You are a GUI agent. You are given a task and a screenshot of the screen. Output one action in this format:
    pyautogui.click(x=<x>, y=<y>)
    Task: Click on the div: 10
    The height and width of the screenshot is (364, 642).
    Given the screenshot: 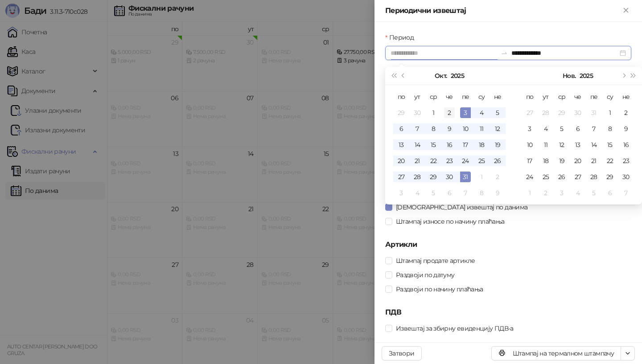 What is the action you would take?
    pyautogui.click(x=530, y=145)
    